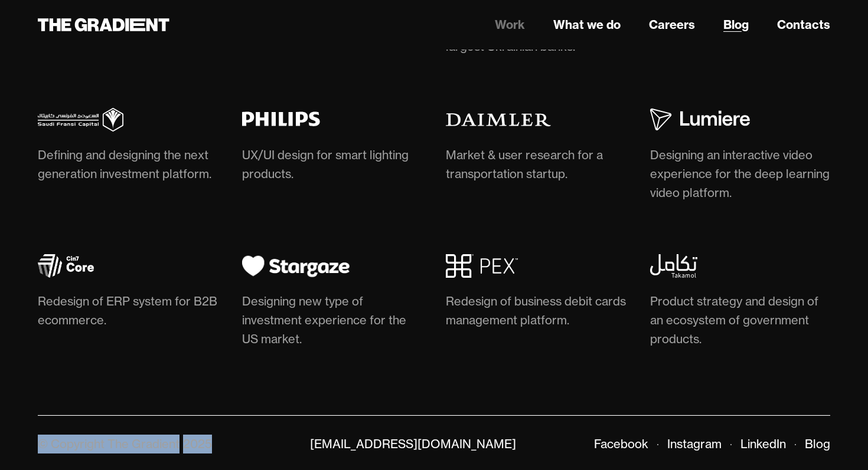 The image size is (868, 470). Describe the element at coordinates (536, 294) in the screenshot. I see `a: Redesign of business debit cards management platform.` at that location.